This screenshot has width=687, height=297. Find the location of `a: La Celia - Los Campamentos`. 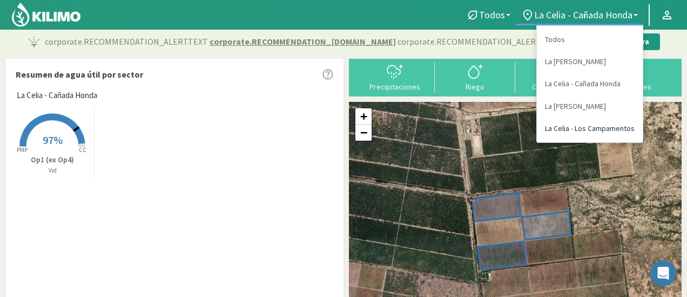

a: La Celia - Los Campamentos is located at coordinates (589, 128).